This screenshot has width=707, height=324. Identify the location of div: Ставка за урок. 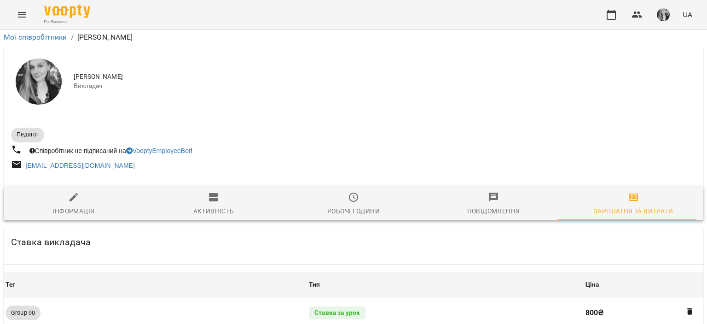
(337, 313).